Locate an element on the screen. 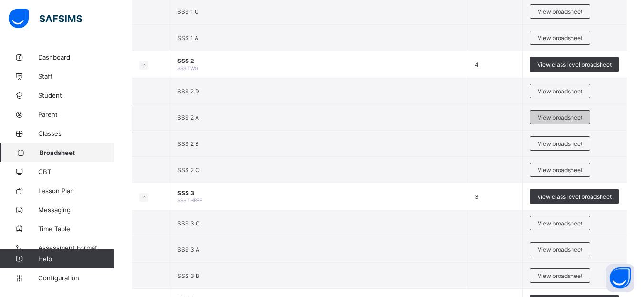 Image resolution: width=644 pixels, height=297 pixels. td: 27.8 is located at coordinates (355, 158).